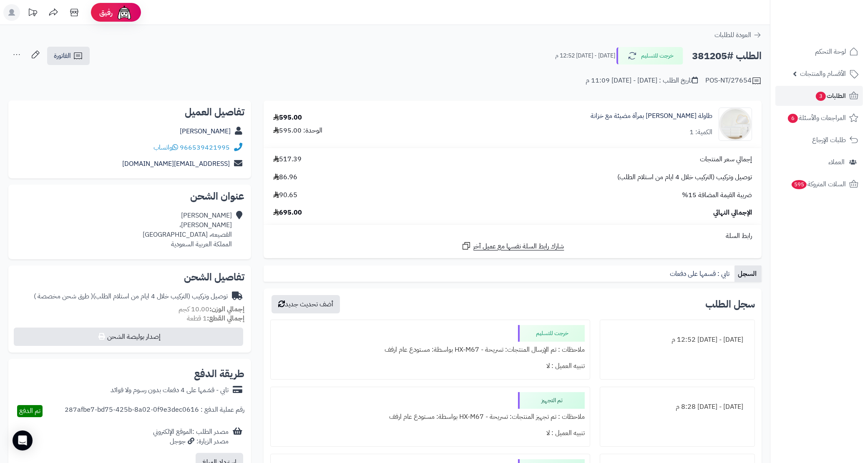 The image size is (868, 463). What do you see at coordinates (830, 96) in the screenshot?
I see `span: الطلبات` at bounding box center [830, 96].